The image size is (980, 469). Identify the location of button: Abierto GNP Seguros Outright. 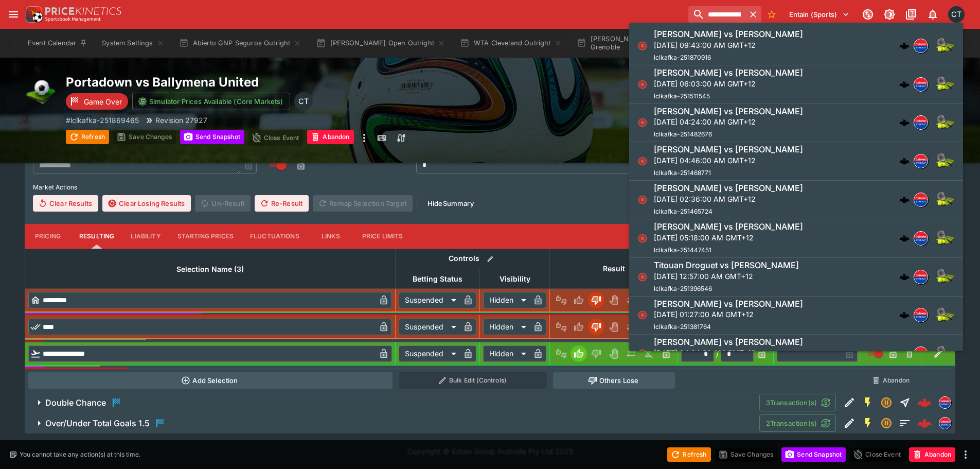
(240, 43).